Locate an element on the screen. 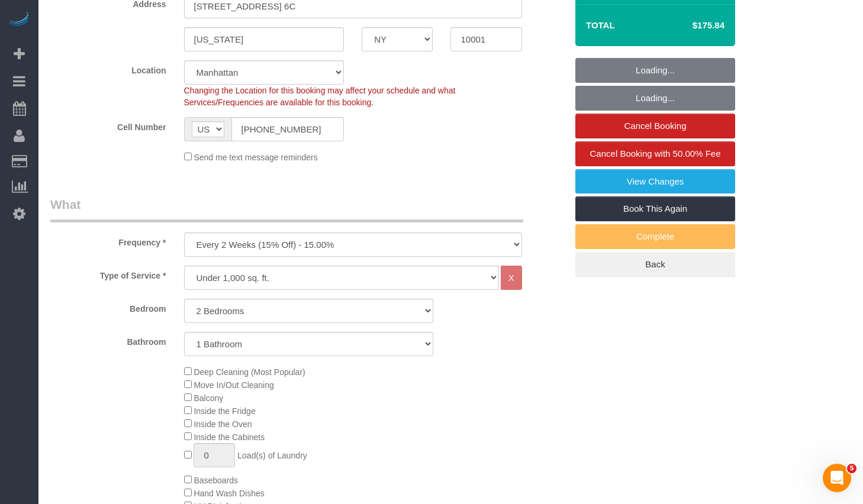  a: Cancel Booking is located at coordinates (656, 126).